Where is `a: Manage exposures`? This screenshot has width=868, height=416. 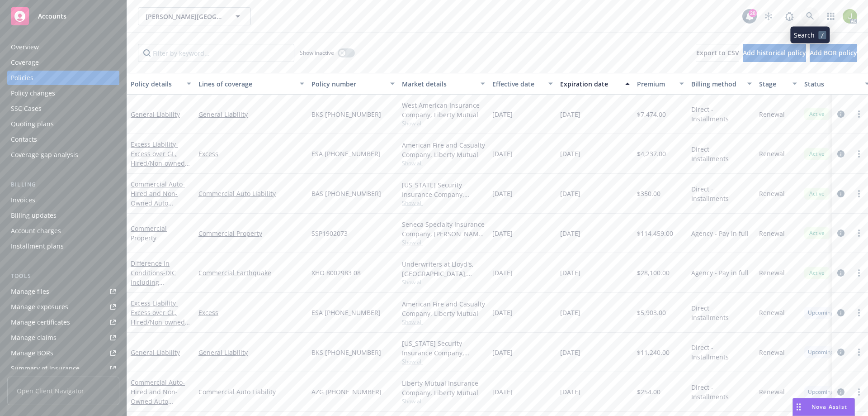
a: Manage exposures is located at coordinates (63, 307).